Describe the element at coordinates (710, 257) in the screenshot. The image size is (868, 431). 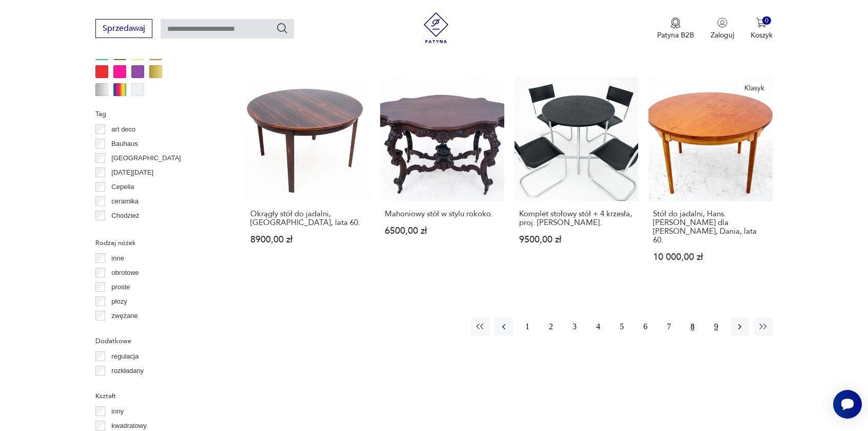
I see `p: 10 000,00 zł` at that location.